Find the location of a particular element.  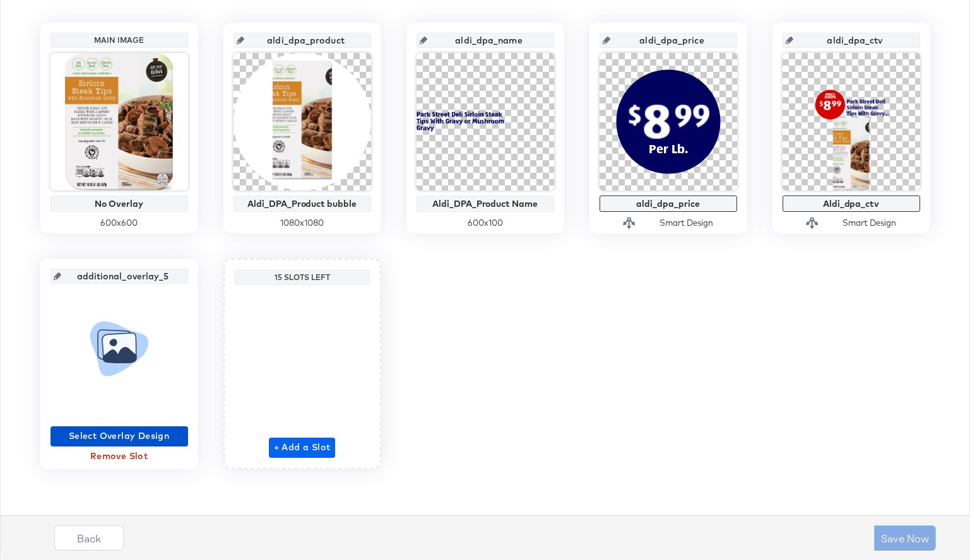

span: + Add a Slot is located at coordinates (302, 447).